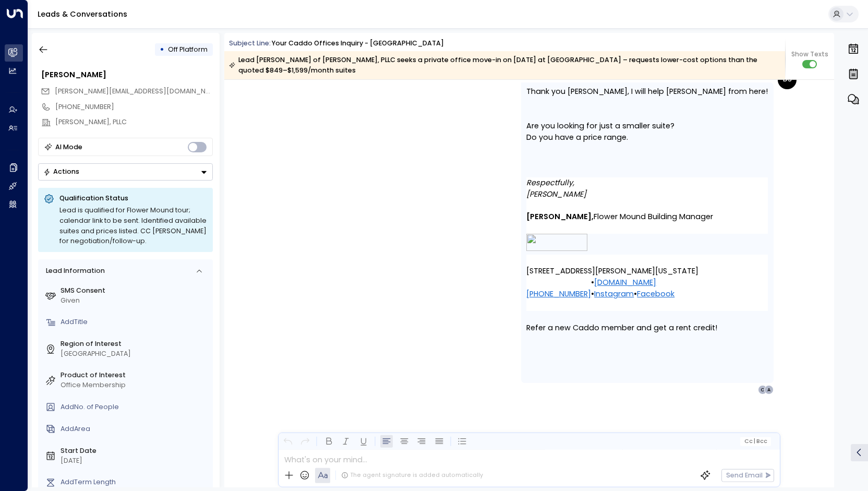 This screenshot has height=491, width=868. What do you see at coordinates (305, 441) in the screenshot?
I see `button: Redo` at bounding box center [305, 441].